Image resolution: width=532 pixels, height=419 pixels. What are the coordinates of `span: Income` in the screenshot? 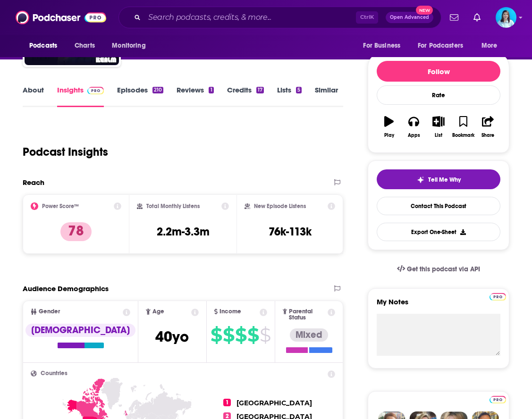 It's located at (231, 311).